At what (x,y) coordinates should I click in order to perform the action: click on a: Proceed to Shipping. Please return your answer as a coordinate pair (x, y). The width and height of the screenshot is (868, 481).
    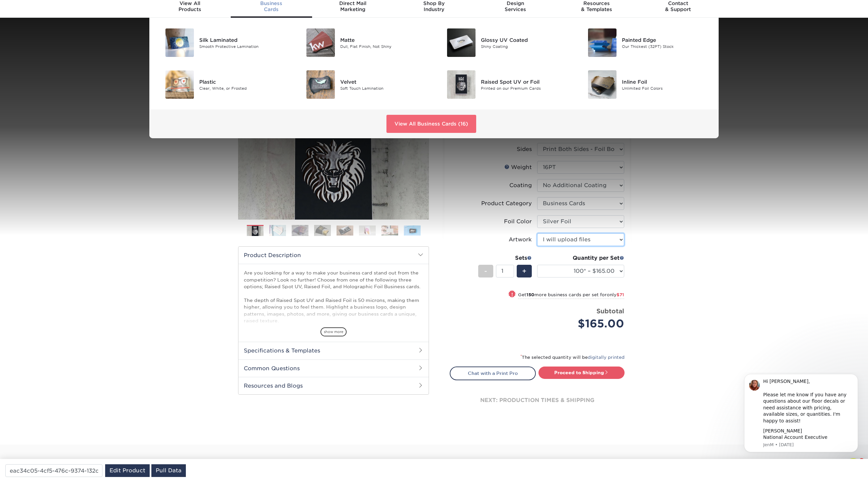
    Looking at the image, I should click on (581, 373).